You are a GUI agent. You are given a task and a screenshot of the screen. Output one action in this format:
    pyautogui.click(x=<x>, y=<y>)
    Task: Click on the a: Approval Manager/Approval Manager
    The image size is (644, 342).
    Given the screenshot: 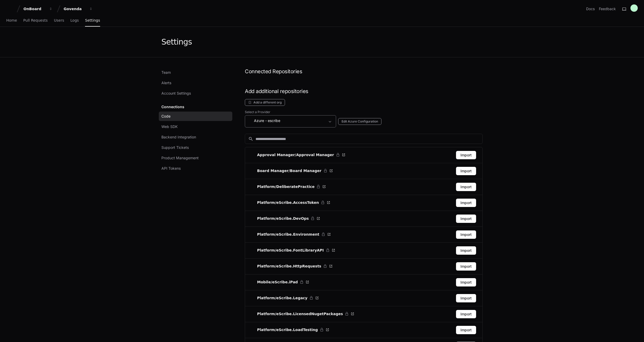 What is the action you would take?
    pyautogui.click(x=298, y=155)
    